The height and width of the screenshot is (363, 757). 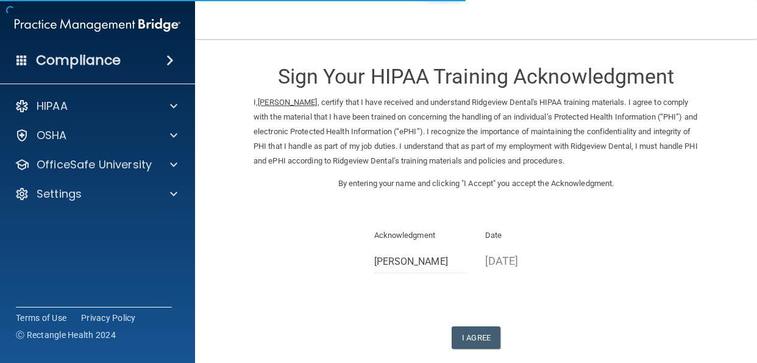 What do you see at coordinates (531, 235) in the screenshot?
I see `p: Date` at bounding box center [531, 235].